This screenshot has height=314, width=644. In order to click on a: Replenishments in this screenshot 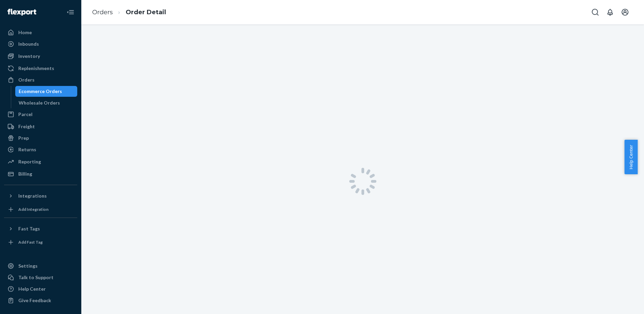, I will do `click(41, 68)`.